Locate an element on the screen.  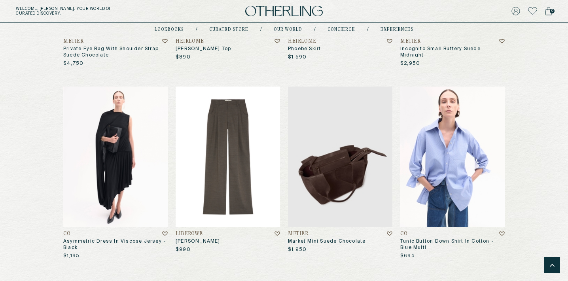
img: MOCHA ANNIE TROUSERS is located at coordinates (228, 157).